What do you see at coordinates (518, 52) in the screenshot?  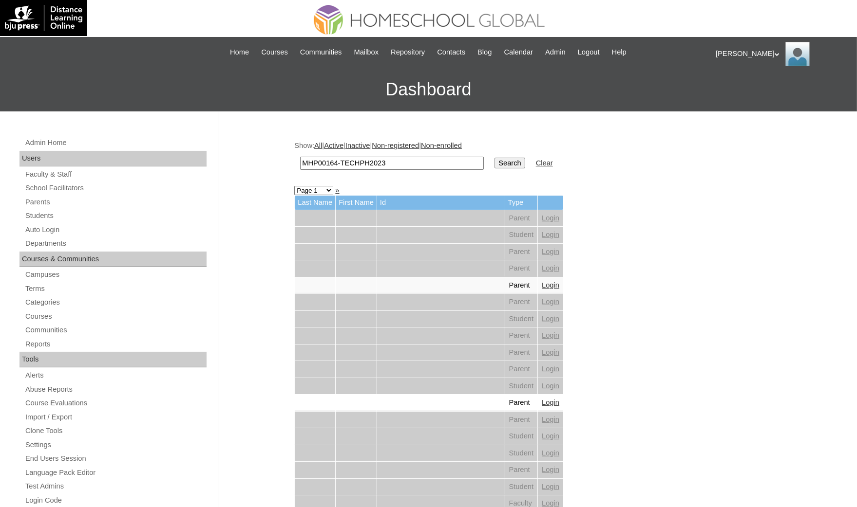 I see `span: Calendar` at bounding box center [518, 52].